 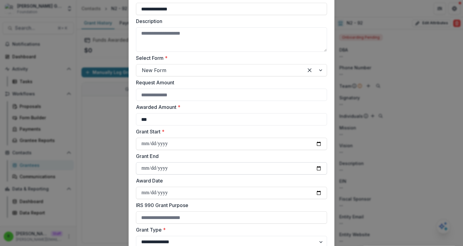 What do you see at coordinates (230, 205) in the screenshot?
I see `label: IRS 990 Grant Purpose` at bounding box center [230, 205].